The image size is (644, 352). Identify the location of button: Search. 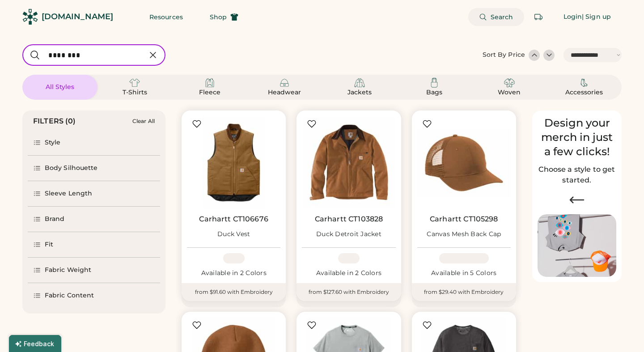
(496, 17).